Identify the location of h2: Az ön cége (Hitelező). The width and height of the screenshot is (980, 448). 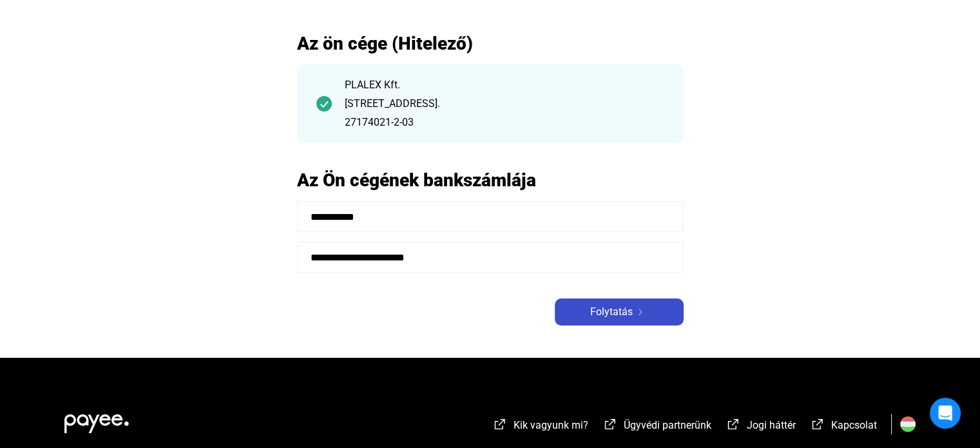
(490, 44).